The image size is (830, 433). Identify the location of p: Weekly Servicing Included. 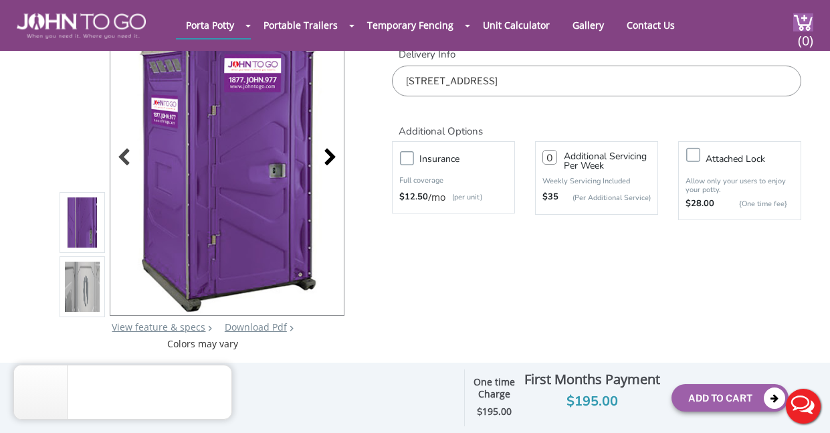
(596, 180).